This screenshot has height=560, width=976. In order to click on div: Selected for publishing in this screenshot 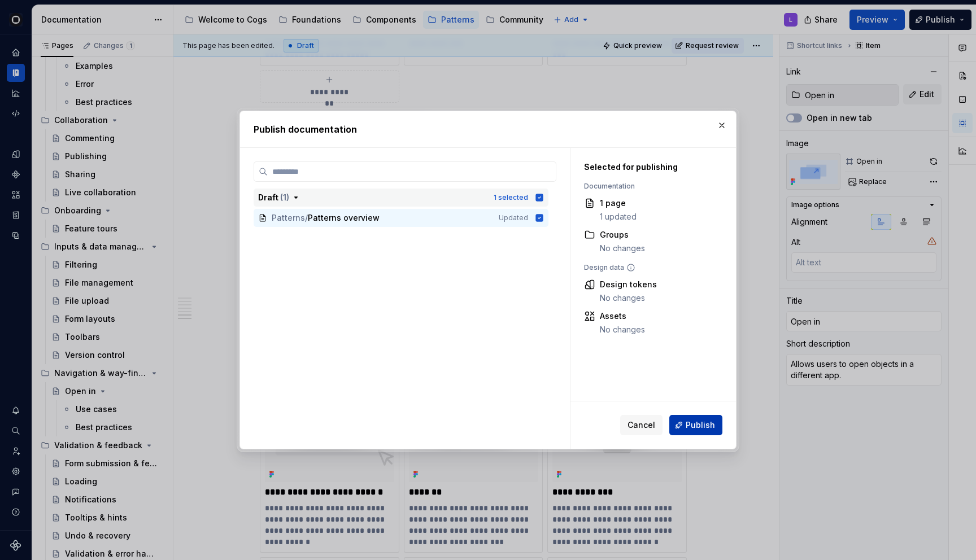, I will do `click(650, 167)`.